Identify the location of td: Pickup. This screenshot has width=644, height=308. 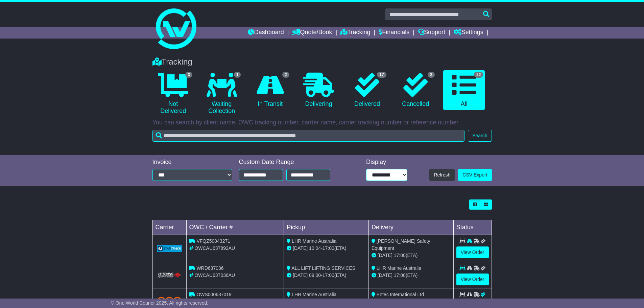
(326, 228).